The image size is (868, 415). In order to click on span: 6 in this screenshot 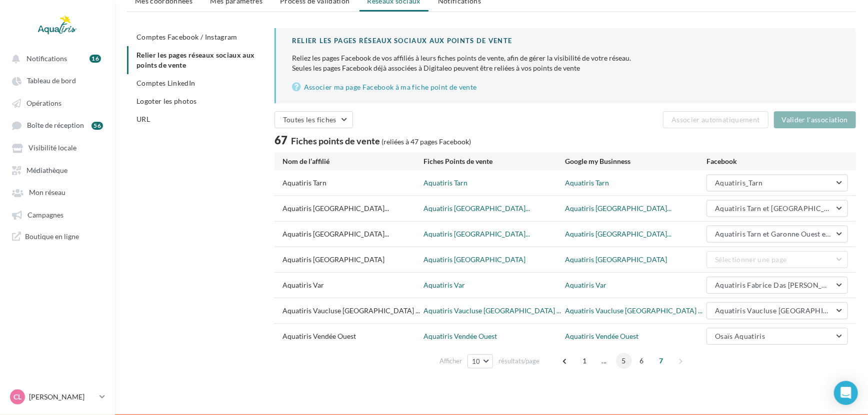, I will do `click(643, 360)`.